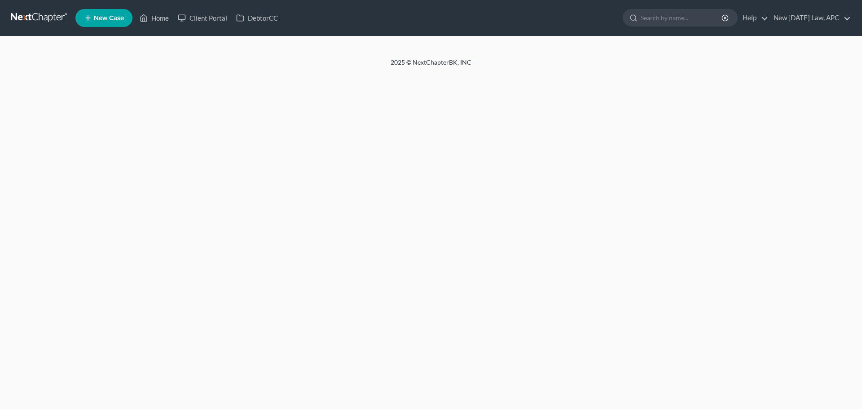 The height and width of the screenshot is (409, 862). What do you see at coordinates (109, 18) in the screenshot?
I see `span: New Case` at bounding box center [109, 18].